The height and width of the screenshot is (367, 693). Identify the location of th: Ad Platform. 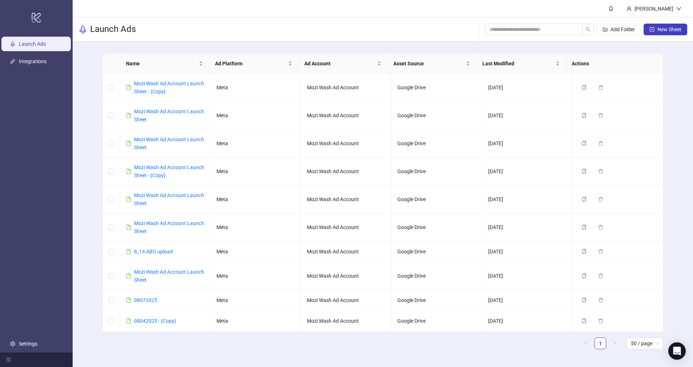
(254, 64).